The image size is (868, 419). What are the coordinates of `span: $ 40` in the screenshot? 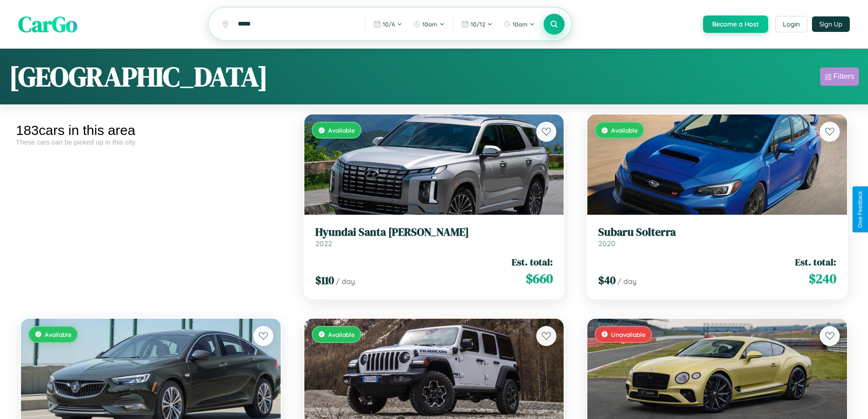 It's located at (607, 280).